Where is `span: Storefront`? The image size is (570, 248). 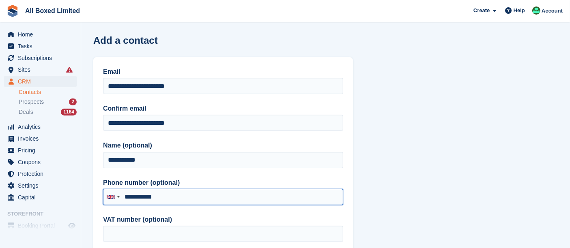 span: Storefront is located at coordinates (44, 214).